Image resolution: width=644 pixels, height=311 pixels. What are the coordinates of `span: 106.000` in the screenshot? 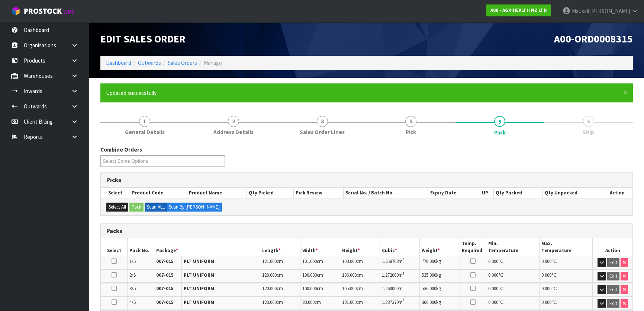 It's located at (349, 275).